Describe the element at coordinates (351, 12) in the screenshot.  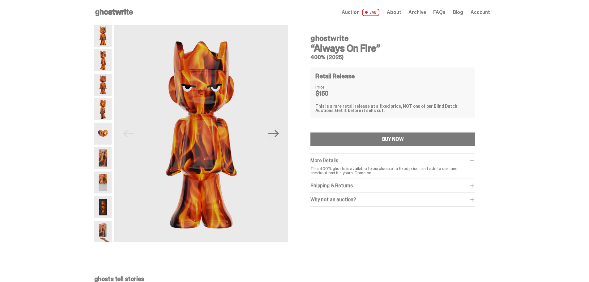
I see `span: Auction` at that location.